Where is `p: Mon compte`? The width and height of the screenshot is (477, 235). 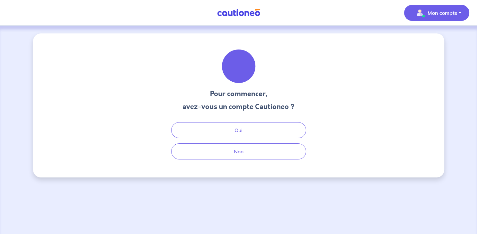 p: Mon compte is located at coordinates (443, 13).